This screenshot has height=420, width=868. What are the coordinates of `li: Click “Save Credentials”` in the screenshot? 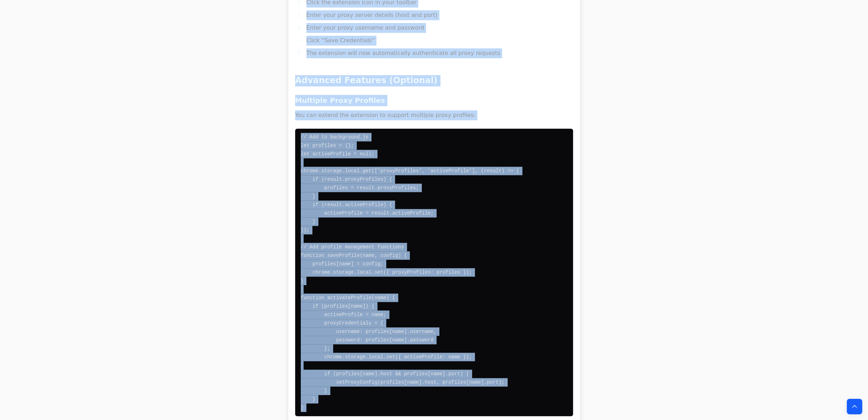 It's located at (439, 41).